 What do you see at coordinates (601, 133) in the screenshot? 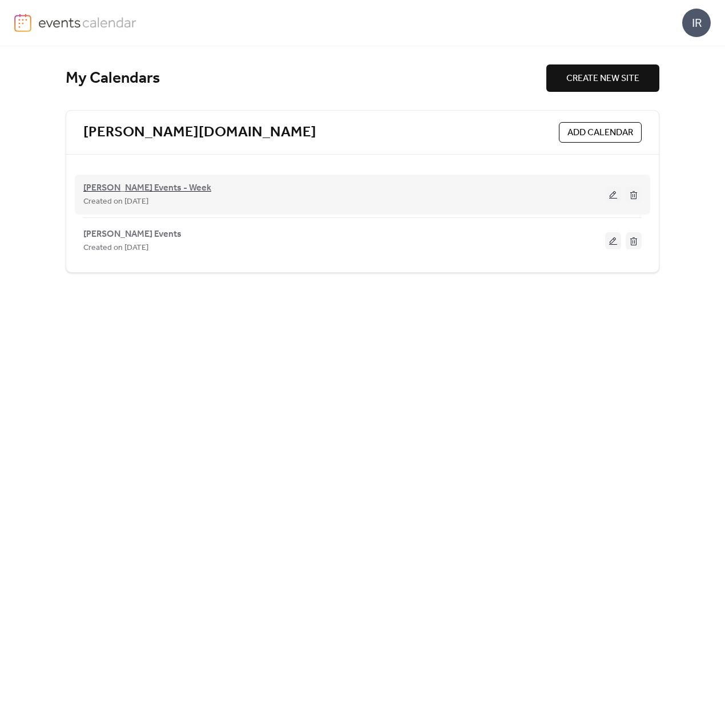
I see `span: ADD CALENDAR` at bounding box center [601, 133].